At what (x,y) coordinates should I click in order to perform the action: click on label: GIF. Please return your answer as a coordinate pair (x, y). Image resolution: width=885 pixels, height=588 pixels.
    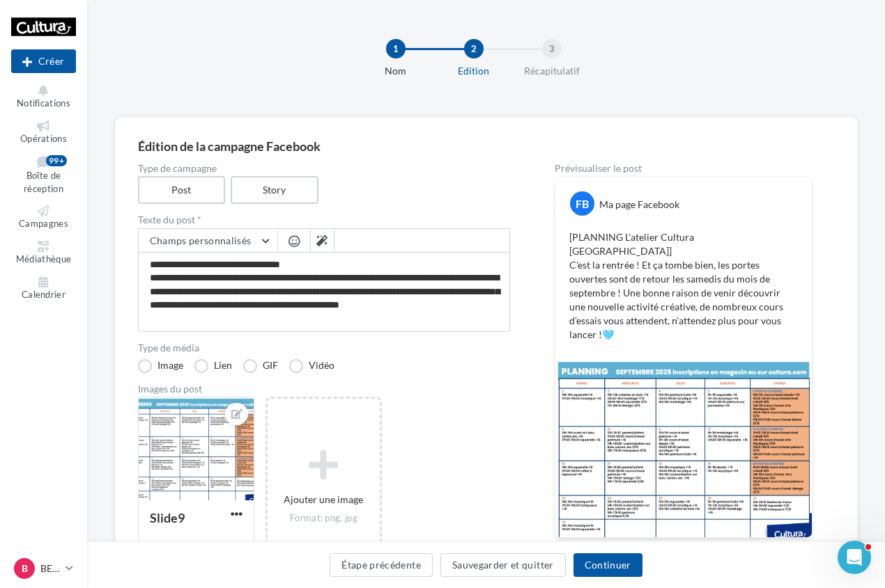
    Looking at the image, I should click on (261, 366).